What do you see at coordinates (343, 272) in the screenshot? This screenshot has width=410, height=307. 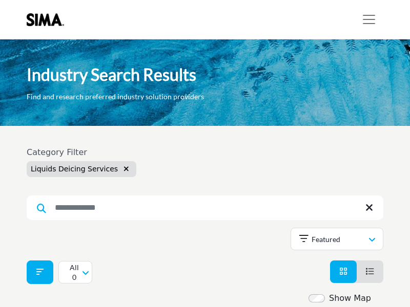 I see `li: Card View` at bounding box center [343, 272].